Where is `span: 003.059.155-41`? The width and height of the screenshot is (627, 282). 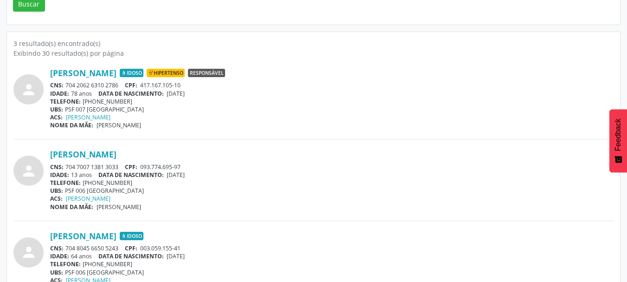
span: 003.059.155-41 is located at coordinates (160, 248).